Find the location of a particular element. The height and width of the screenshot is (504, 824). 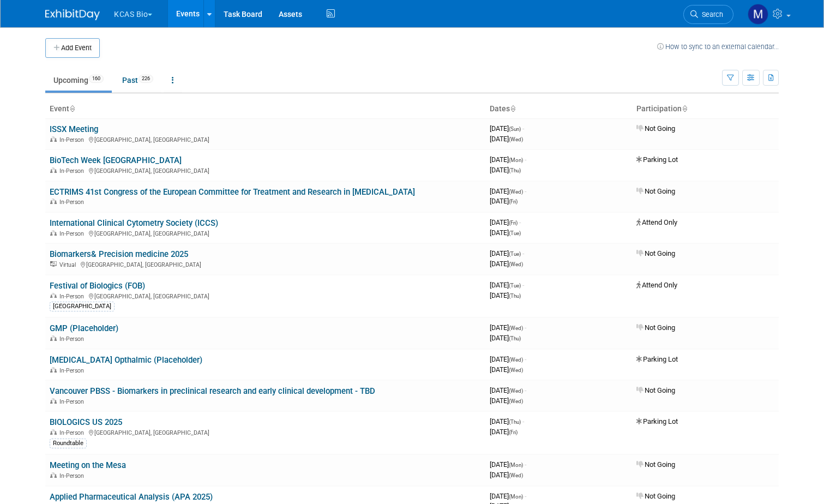

img: Marvin Lewis is located at coordinates (758, 14).